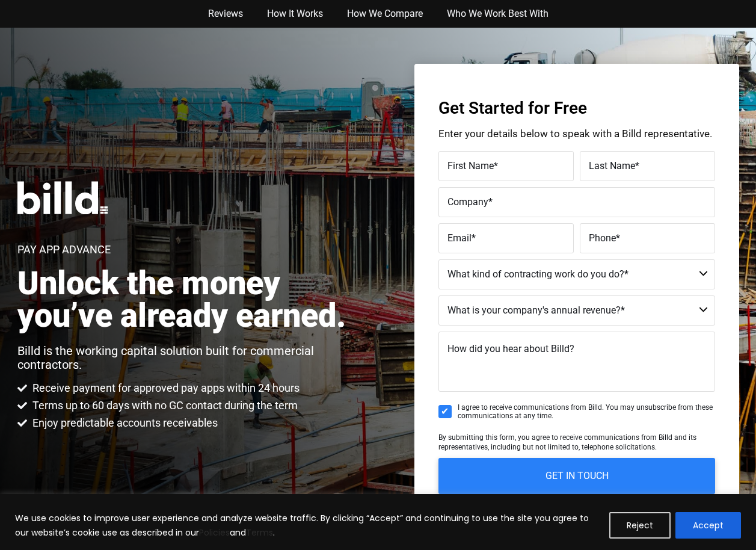 The width and height of the screenshot is (756, 550). What do you see at coordinates (64, 249) in the screenshot?
I see `h1: Pay App Advance` at bounding box center [64, 249].